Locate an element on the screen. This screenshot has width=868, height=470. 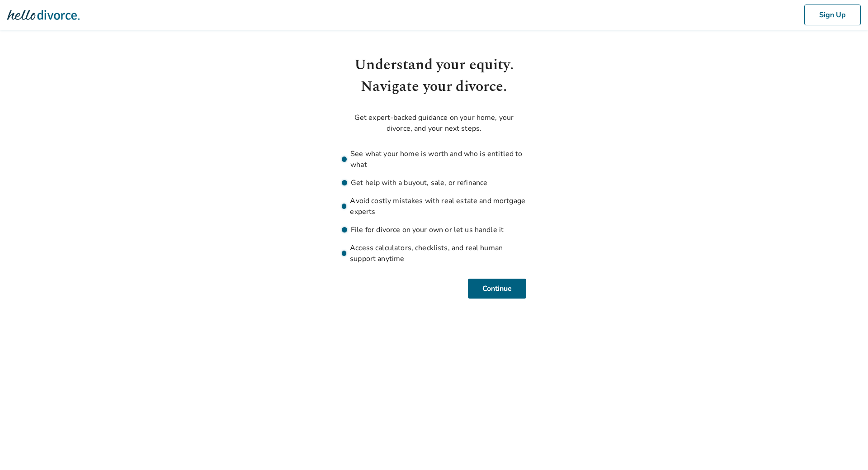
li: See what your home is worth and who is entitled to what is located at coordinates (434, 159).